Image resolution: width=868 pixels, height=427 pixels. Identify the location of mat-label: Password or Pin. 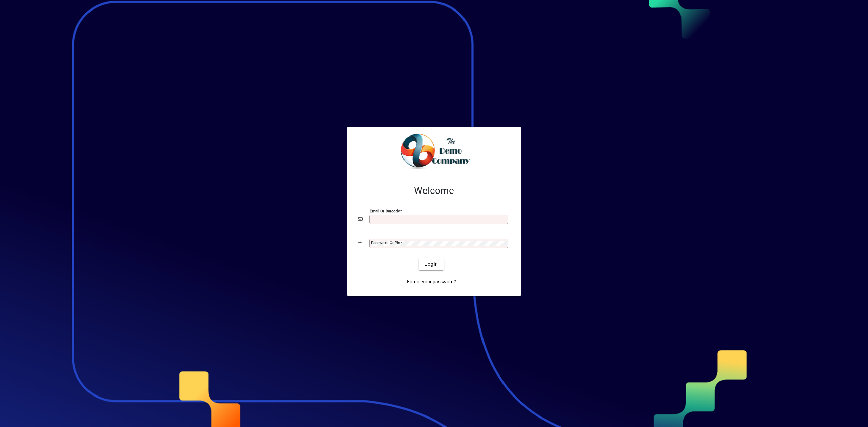
(386, 243).